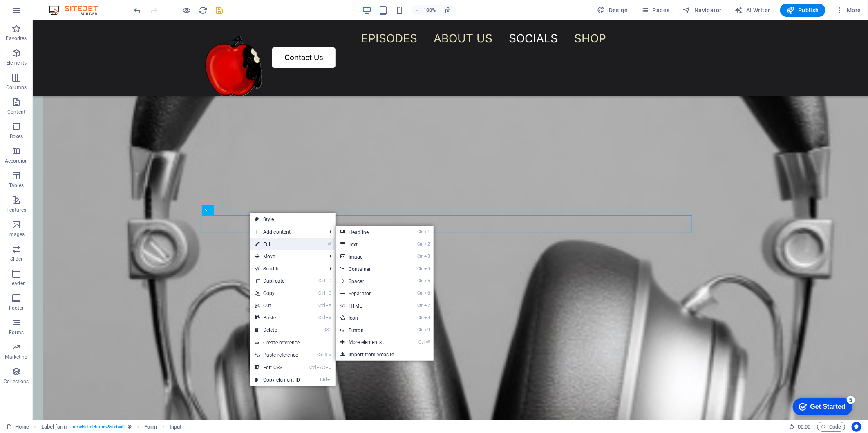 The height and width of the screenshot is (433, 868). What do you see at coordinates (16, 357) in the screenshot?
I see `p: Marketing` at bounding box center [16, 357].